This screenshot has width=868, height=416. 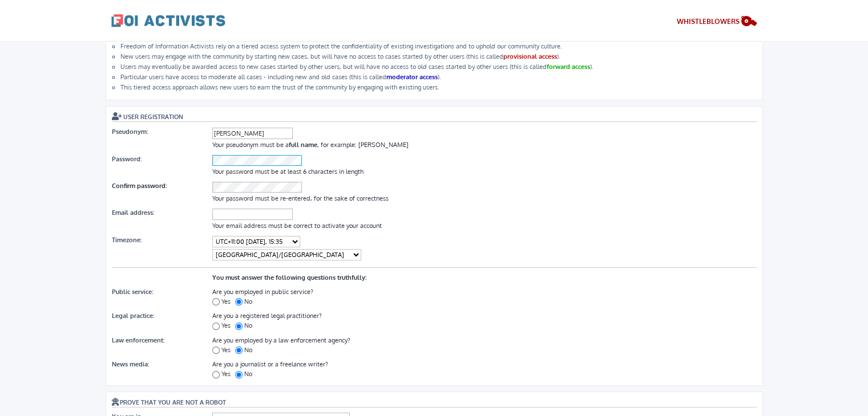 I want to click on strong: provisional access, so click(x=530, y=57).